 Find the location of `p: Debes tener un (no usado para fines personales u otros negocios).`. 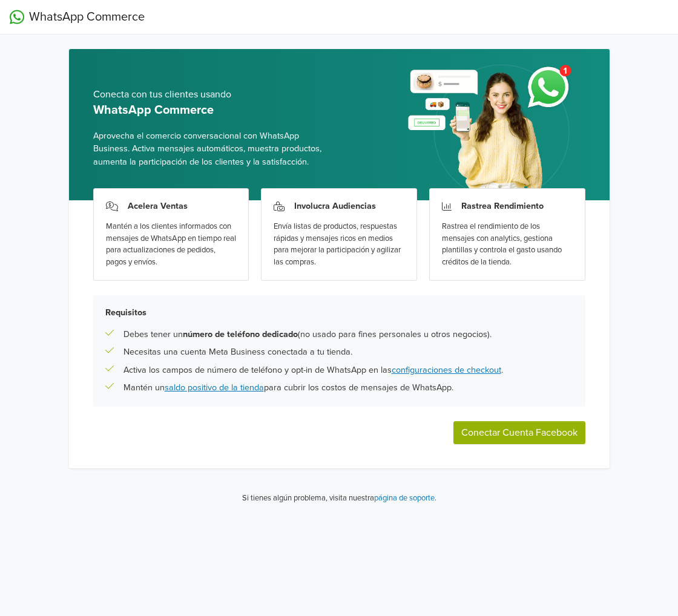

p: Debes tener un (no usado para fines personales u otros negocios). is located at coordinates (307, 335).